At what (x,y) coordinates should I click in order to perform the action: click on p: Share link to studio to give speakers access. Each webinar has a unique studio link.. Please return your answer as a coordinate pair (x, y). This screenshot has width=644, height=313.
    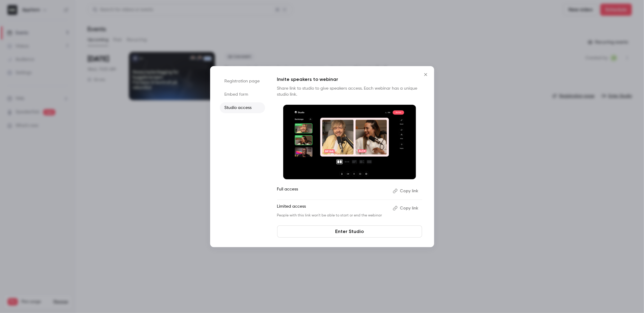
    Looking at the image, I should click on (350, 91).